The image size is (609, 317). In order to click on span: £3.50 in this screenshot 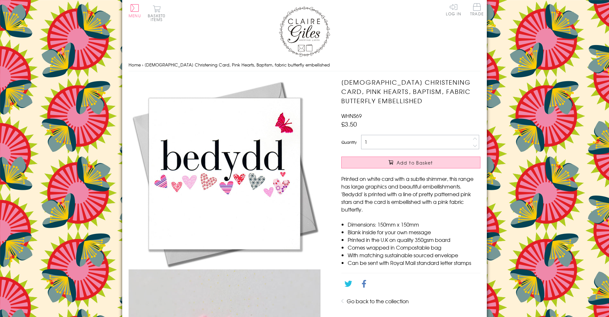, I will do `click(349, 124)`.